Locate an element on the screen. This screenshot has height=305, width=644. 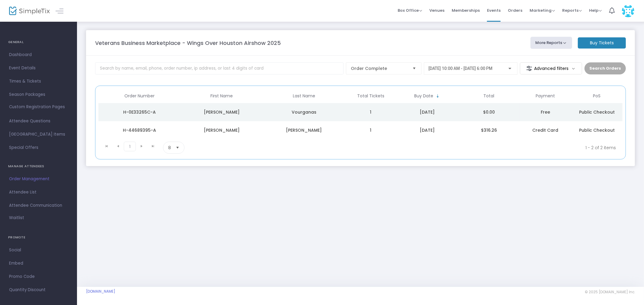
input: Search by name, email, phone, order number, ip address, or last 4 digits of card is located at coordinates (219, 69).